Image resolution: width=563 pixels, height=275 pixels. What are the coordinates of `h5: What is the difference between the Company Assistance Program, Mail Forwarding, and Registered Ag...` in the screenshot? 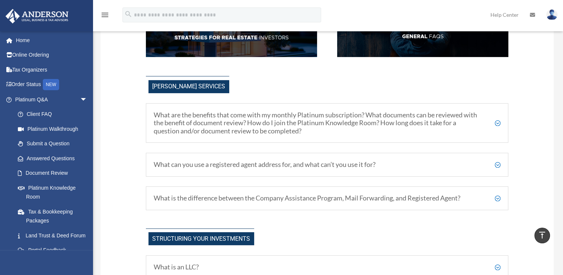 It's located at (327, 198).